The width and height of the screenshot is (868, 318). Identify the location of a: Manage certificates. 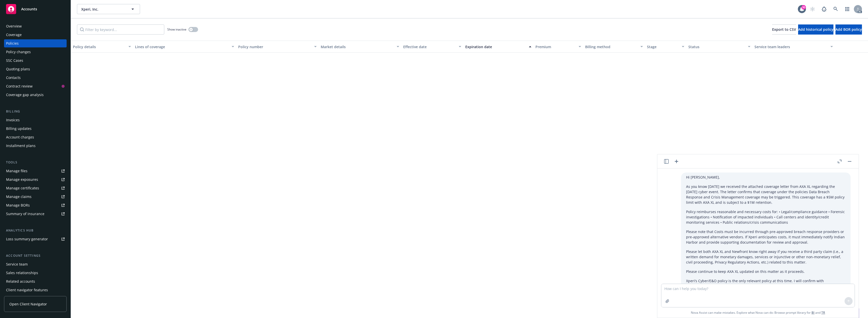
(35, 188).